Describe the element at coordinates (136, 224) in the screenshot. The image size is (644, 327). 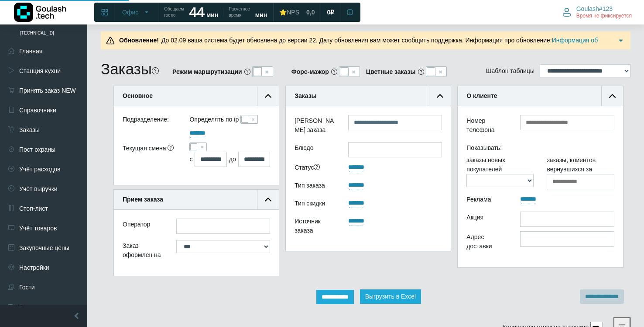
I see `label: Оператор` at that location.